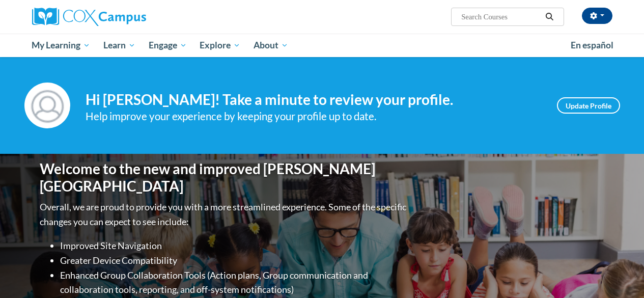  I want to click on a: Learn, so click(119, 45).